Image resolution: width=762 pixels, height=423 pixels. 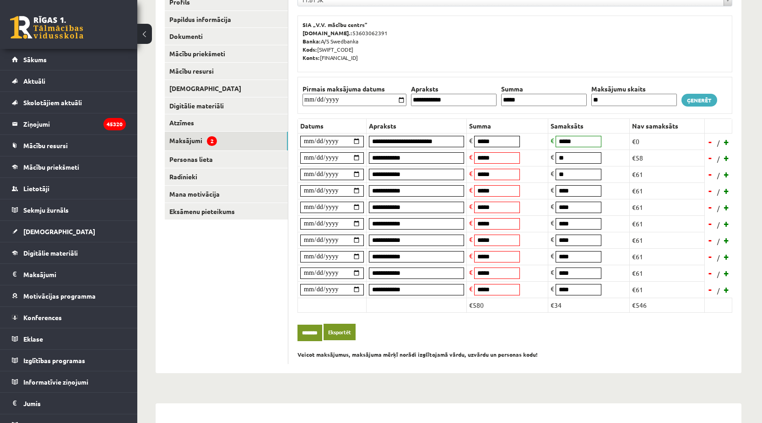 What do you see at coordinates (69, 382) in the screenshot?
I see `a: Informatīvie ziņojumi` at bounding box center [69, 382].